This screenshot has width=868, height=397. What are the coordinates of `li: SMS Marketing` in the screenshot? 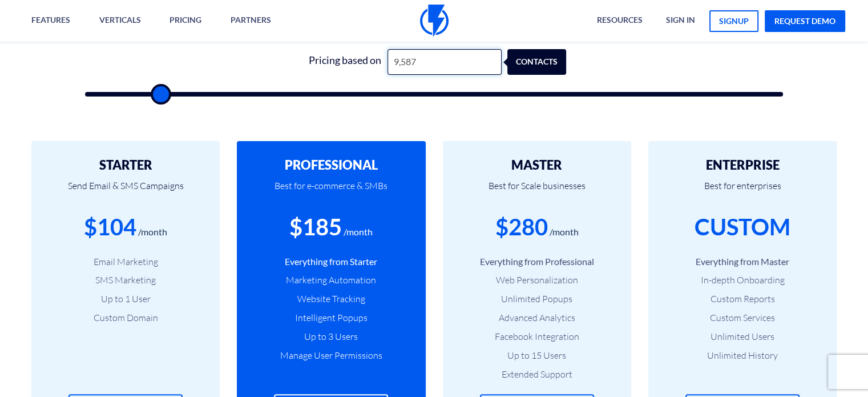 It's located at (125, 280).